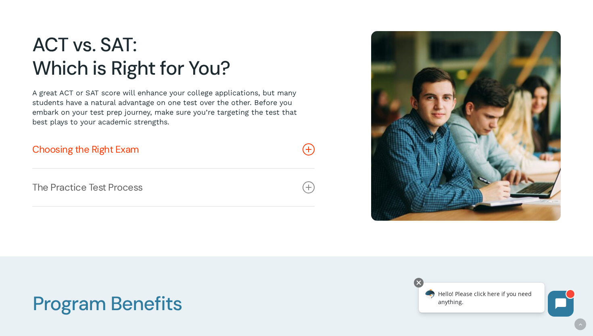  Describe the element at coordinates (466, 126) in the screenshot. I see `img: Happy Students 14` at that location.